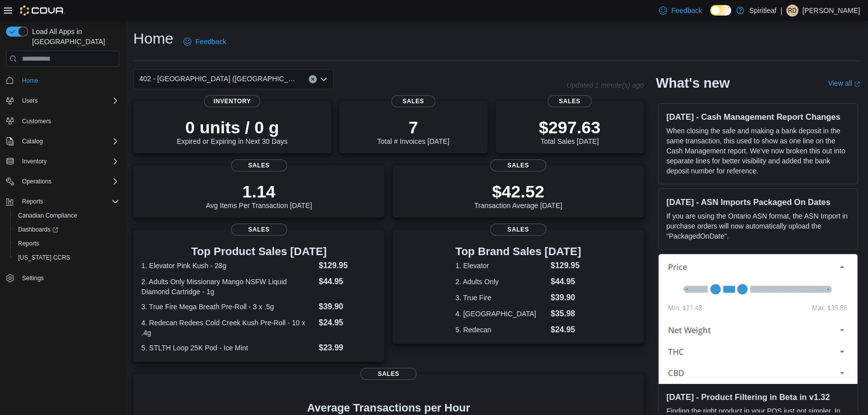 This screenshot has width=868, height=415. I want to click on dt: 3. True Fire Mega Breath Pre-Roll - 3 x .5g, so click(228, 307).